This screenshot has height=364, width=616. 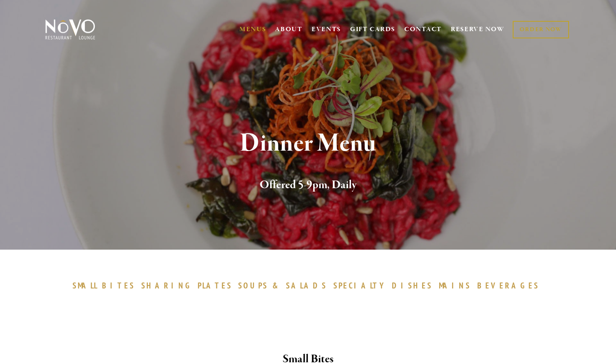 I want to click on a: EVENTS, so click(x=326, y=30).